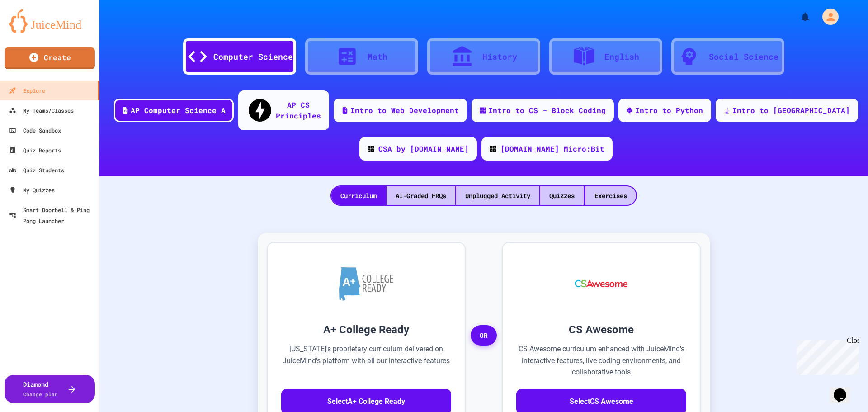 The width and height of the screenshot is (868, 412). I want to click on div: My Teams/Classes, so click(41, 110).